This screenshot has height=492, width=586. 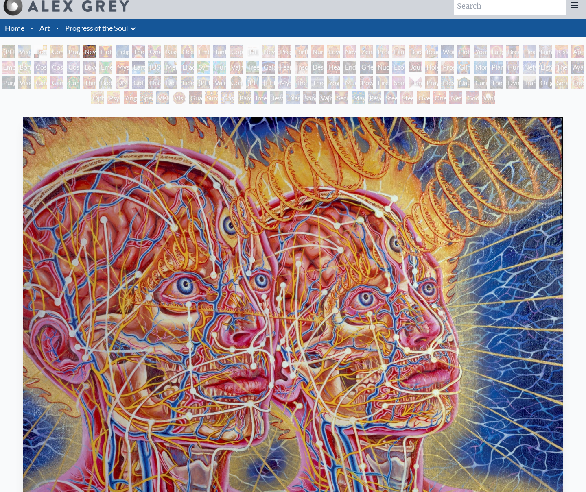 What do you see at coordinates (358, 98) in the screenshot?
I see `div: Mayan Being` at bounding box center [358, 98].